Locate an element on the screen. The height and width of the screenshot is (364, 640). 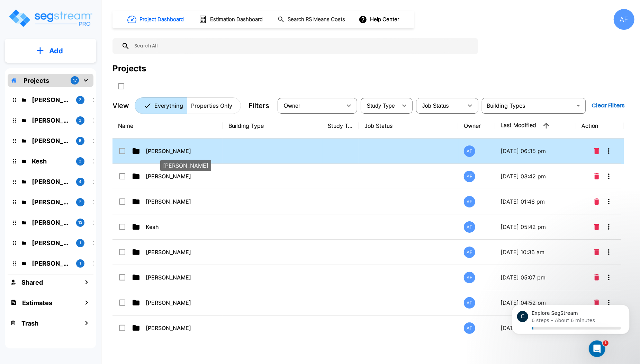
button: SelectAll is located at coordinates (121, 86).